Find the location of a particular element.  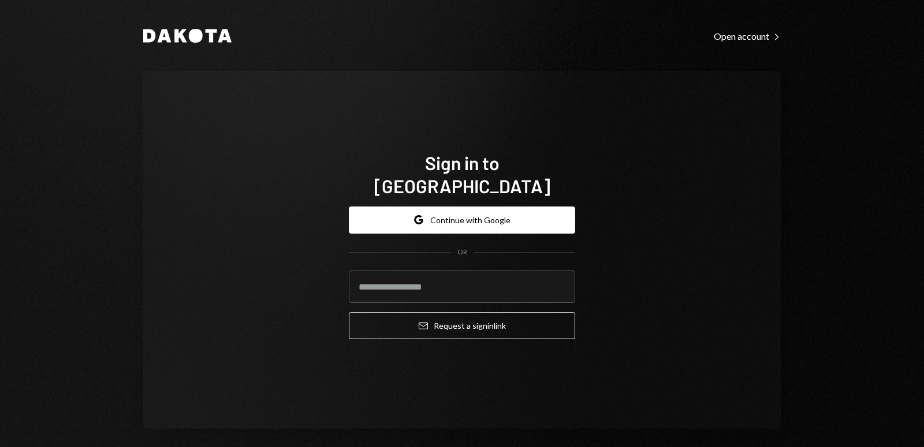

div: Open account is located at coordinates (747, 36).